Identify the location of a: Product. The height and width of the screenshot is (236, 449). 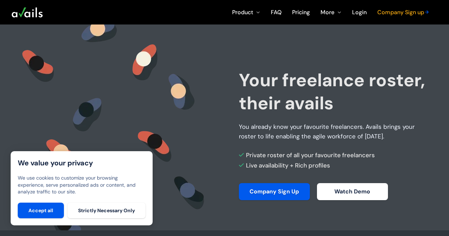
(242, 12).